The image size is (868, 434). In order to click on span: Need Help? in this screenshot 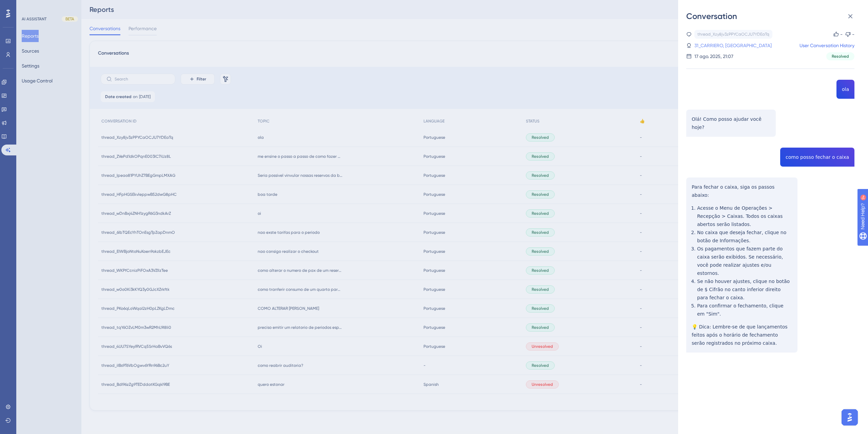, I will do `click(29, 6)`.